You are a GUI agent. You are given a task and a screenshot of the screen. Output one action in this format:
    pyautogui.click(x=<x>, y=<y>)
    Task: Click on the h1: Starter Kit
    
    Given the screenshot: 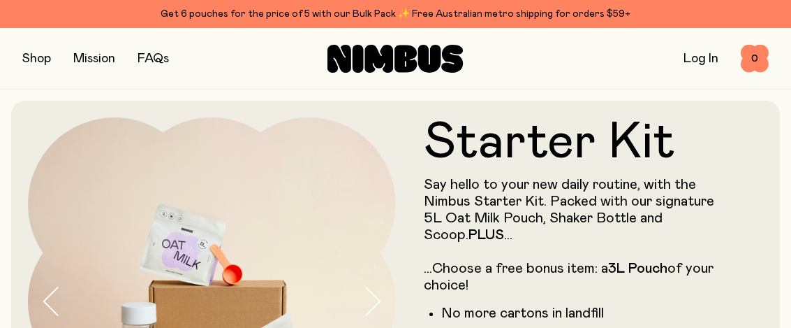 What is the action you would take?
    pyautogui.click(x=580, y=142)
    